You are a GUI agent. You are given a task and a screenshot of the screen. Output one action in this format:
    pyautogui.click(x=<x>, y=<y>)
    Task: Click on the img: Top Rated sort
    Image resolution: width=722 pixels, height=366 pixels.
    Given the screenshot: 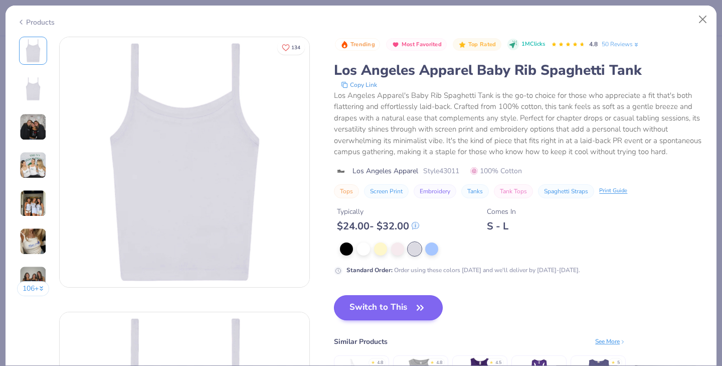 What is the action you would take?
    pyautogui.click(x=463, y=45)
    